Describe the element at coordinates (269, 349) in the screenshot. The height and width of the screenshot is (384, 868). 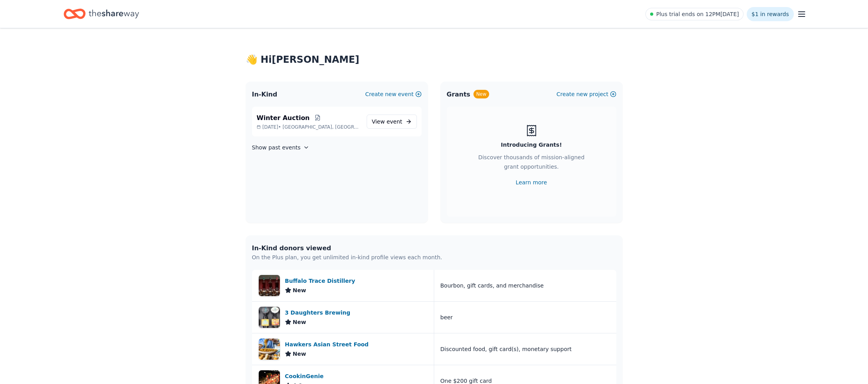
I see `img: Image for Hawkers Asian Street Food` at that location.